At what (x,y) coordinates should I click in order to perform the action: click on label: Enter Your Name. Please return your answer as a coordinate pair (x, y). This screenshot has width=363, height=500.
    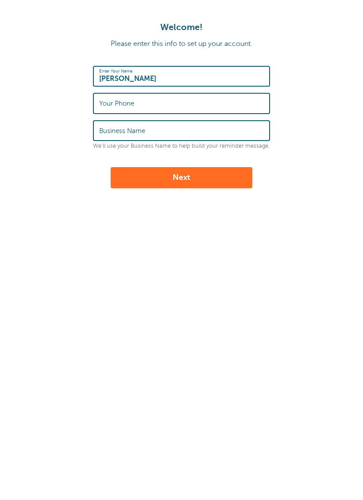
    Looking at the image, I should click on (115, 71).